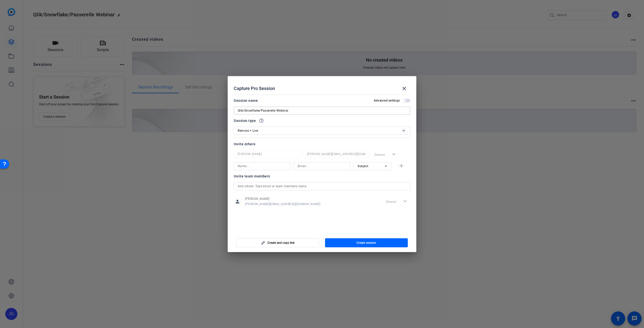  I want to click on input: Add others: Type email or team members name, so click(322, 186).